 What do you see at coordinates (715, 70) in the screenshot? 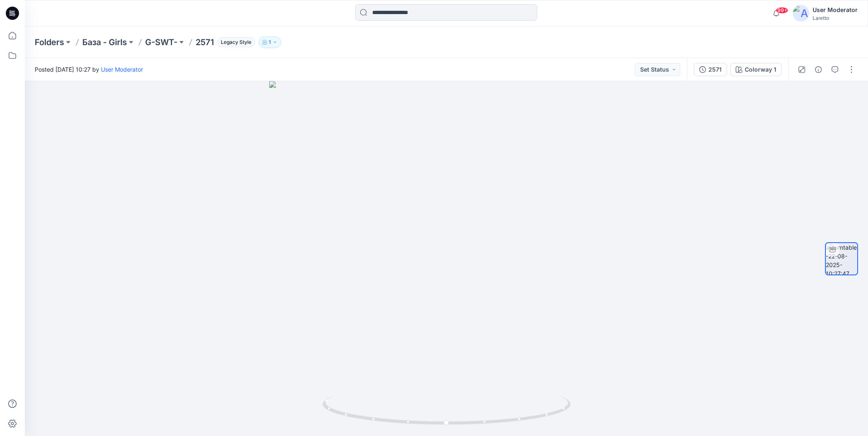
I see `div: 2571` at bounding box center [715, 70].